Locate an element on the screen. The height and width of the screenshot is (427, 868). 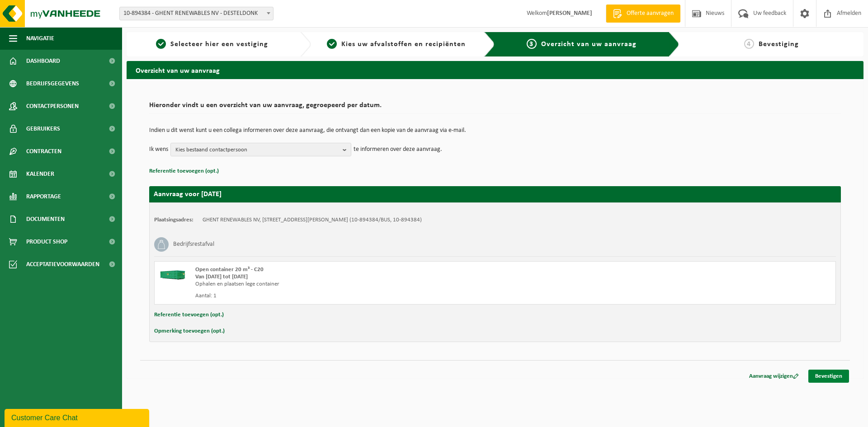
div: Customer Care Chat is located at coordinates (72, 11).